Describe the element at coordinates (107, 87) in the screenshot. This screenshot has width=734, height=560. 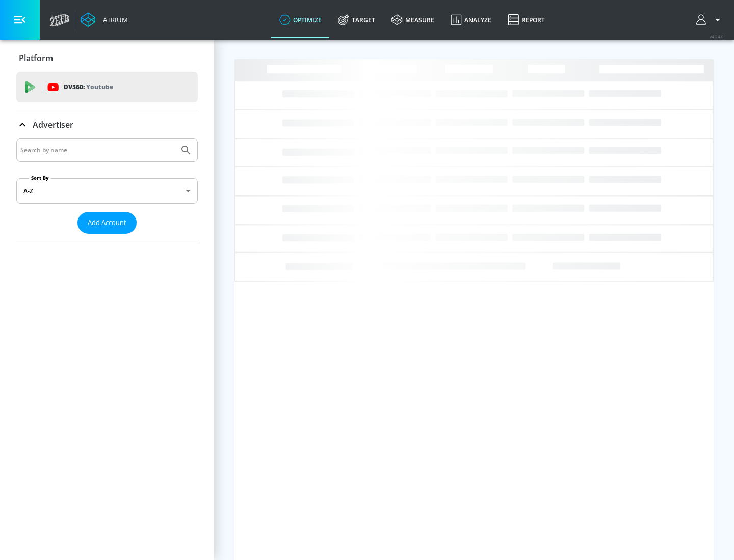
I see `div: DV360: Youtube` at that location.